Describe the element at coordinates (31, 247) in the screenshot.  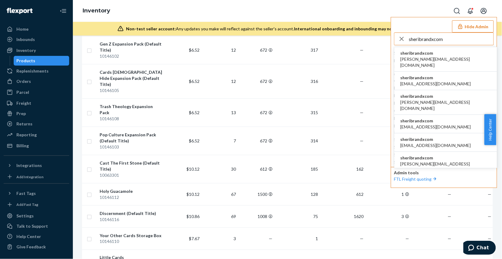
I see `div: Give Feedback` at that location.